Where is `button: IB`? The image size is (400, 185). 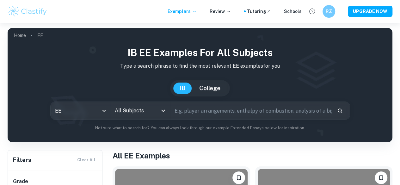
button: IB is located at coordinates (183, 88).